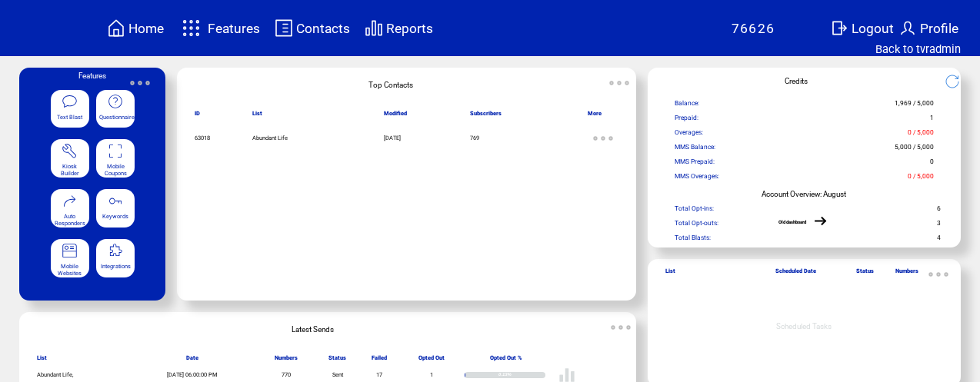 The height and width of the screenshot is (382, 980). What do you see at coordinates (872, 28) in the screenshot?
I see `span: Logout` at bounding box center [872, 28].